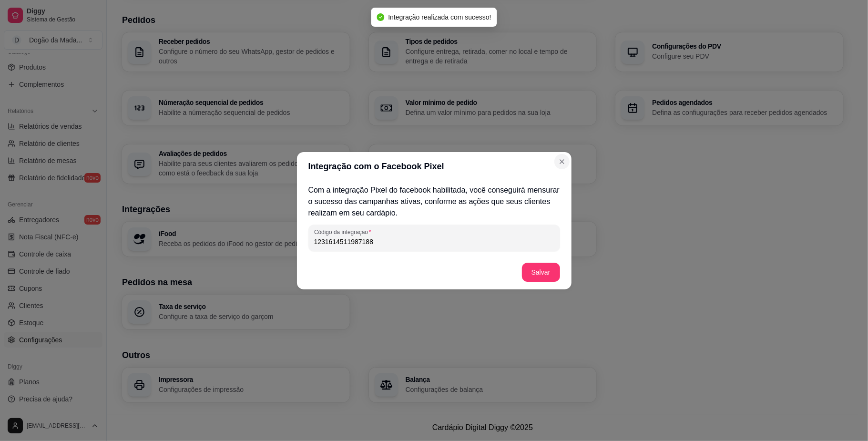 Image resolution: width=868 pixels, height=441 pixels. Describe the element at coordinates (562, 162) in the screenshot. I see `button: Close` at that location.